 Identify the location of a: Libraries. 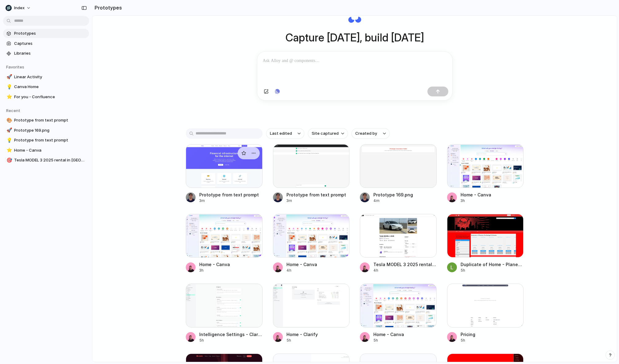
(46, 54).